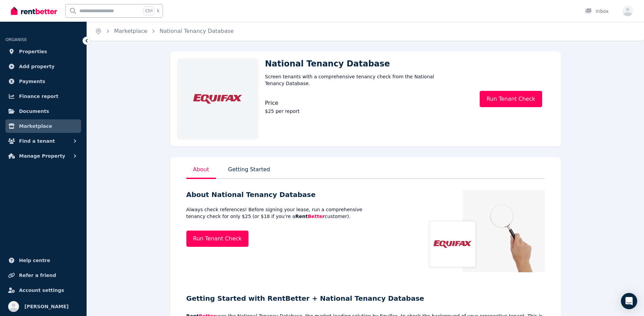  Describe the element at coordinates (201, 172) in the screenshot. I see `p: About` at that location.